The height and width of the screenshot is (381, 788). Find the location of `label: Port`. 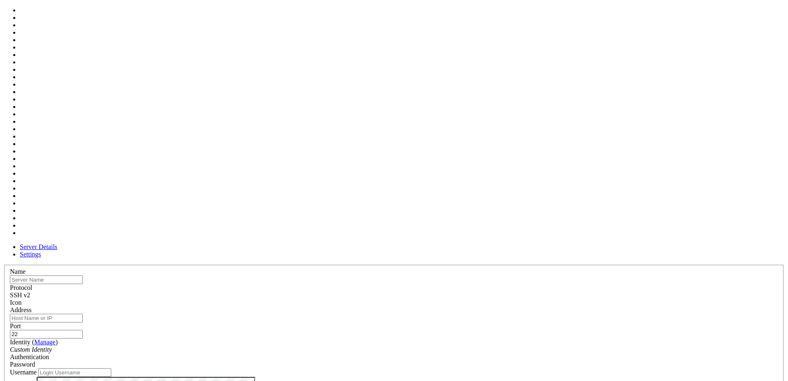

label: Port is located at coordinates (15, 325).